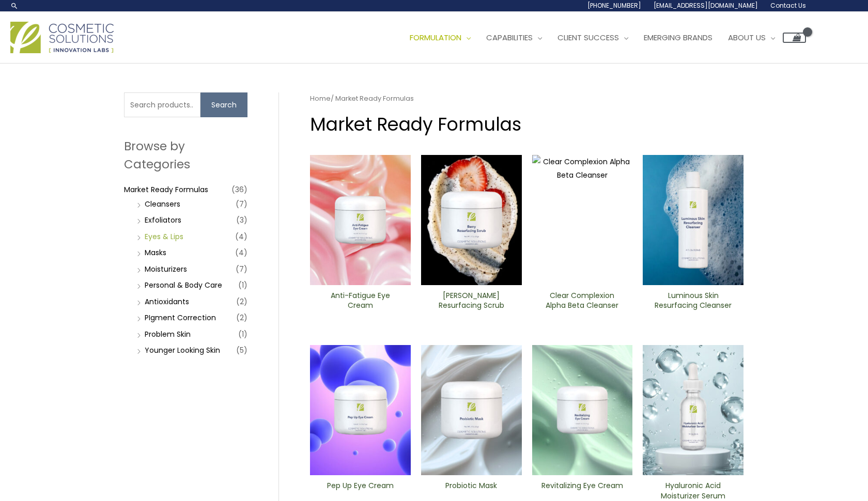 The height and width of the screenshot is (501, 868). What do you see at coordinates (166, 190) in the screenshot?
I see `a: Market Ready Formulas` at bounding box center [166, 190].